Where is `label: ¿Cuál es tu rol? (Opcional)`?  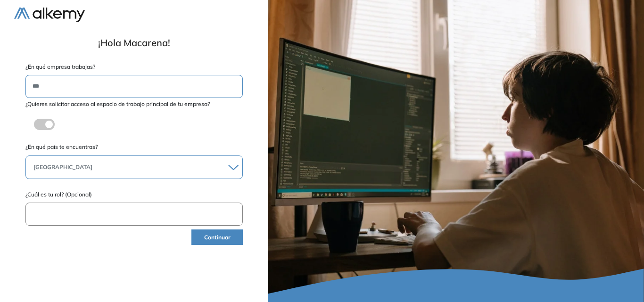
label: ¿Cuál es tu rol? (Opcional) is located at coordinates (134, 195).